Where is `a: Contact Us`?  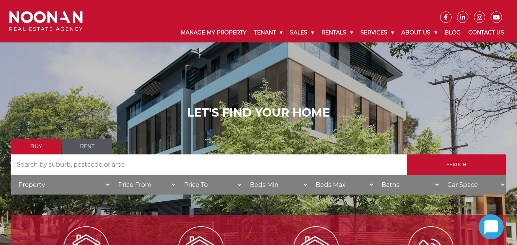 a: Contact Us is located at coordinates (486, 33).